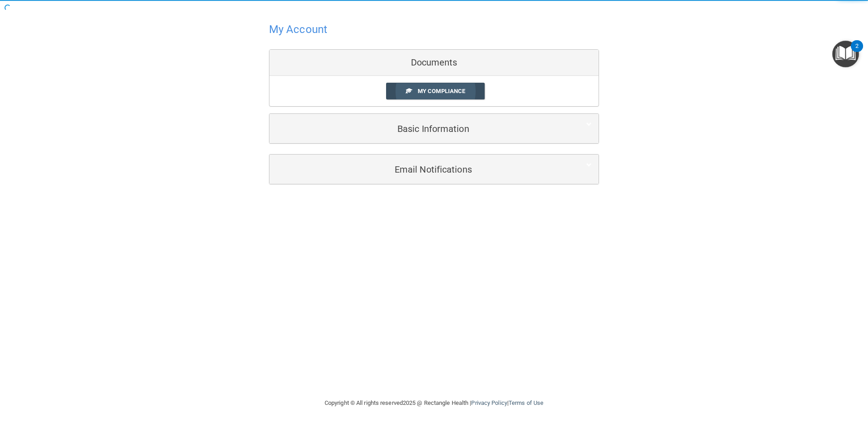 This screenshot has height=427, width=868. I want to click on a: Email Notifications, so click(434, 170).